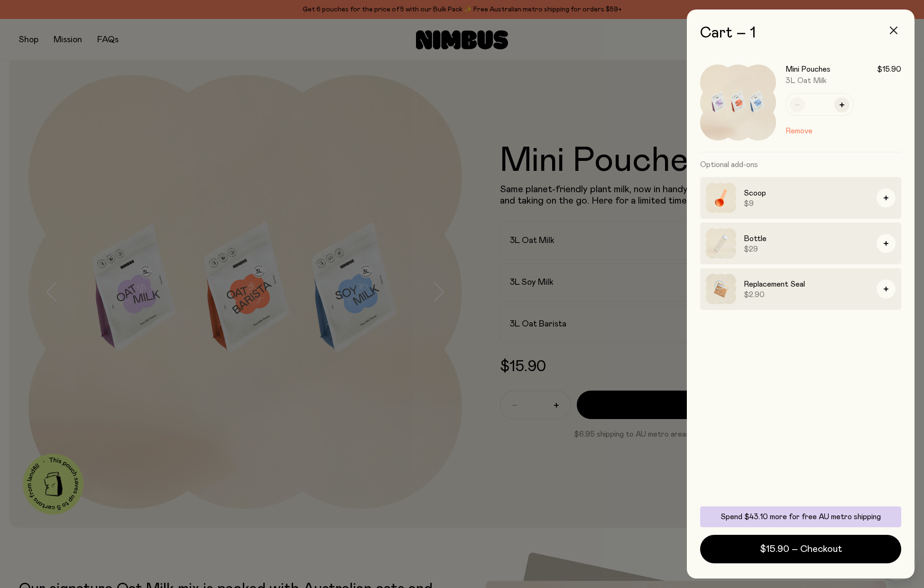 The width and height of the screenshot is (924, 588). Describe the element at coordinates (807, 239) in the screenshot. I see `h3: Bottle` at that location.